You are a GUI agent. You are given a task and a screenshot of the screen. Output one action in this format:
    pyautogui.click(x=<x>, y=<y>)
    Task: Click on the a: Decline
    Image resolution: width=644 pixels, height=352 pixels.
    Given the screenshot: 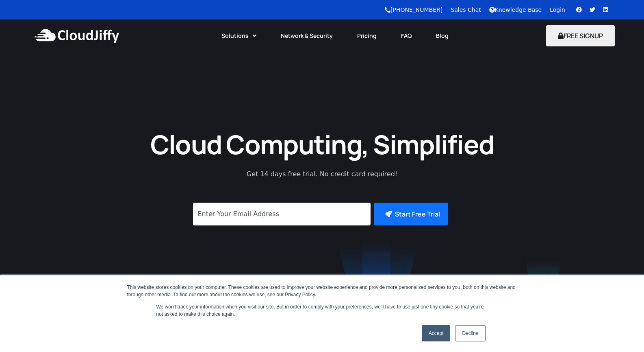 What is the action you would take?
    pyautogui.click(x=470, y=333)
    